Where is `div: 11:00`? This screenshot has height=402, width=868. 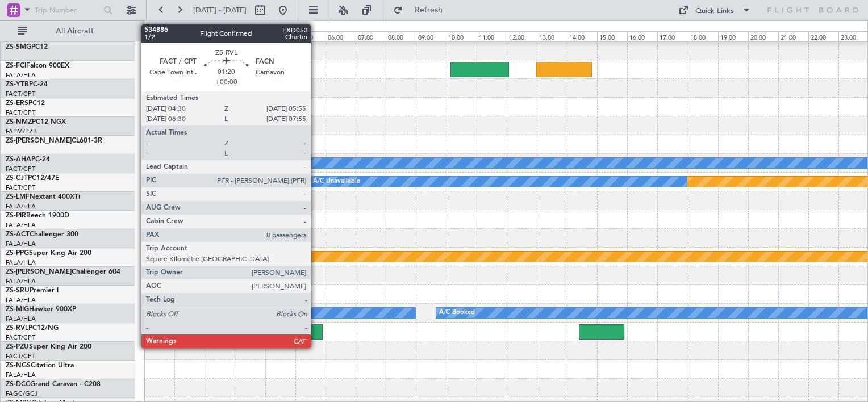 div: 11:00 is located at coordinates (492, 36).